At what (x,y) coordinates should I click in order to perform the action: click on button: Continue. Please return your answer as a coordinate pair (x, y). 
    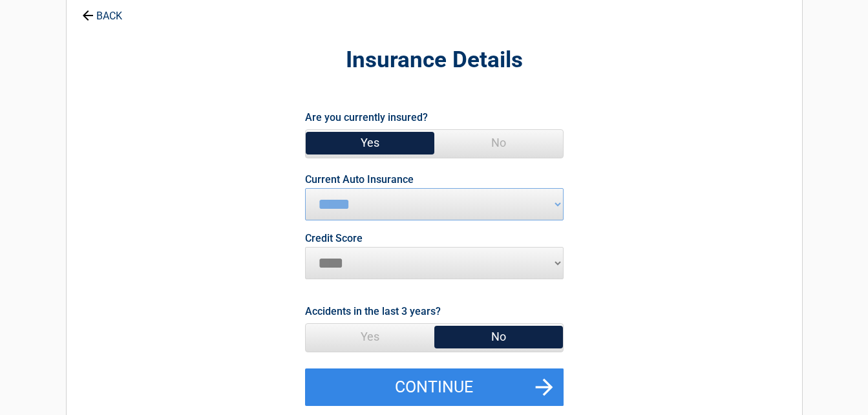
    Looking at the image, I should click on (434, 387).